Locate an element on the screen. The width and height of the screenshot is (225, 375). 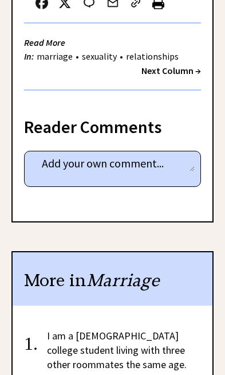
strong: Read More In: is located at coordinates (45, 49).